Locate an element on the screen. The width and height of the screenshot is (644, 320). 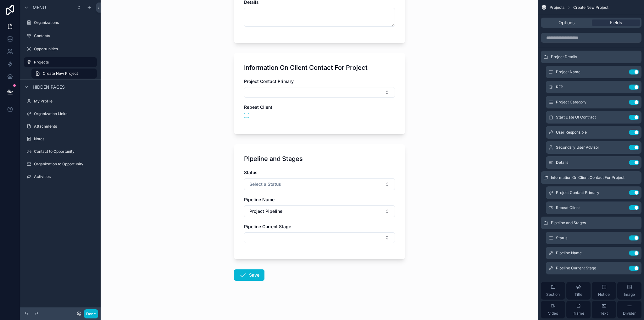
label: Activities is located at coordinates (65, 176).